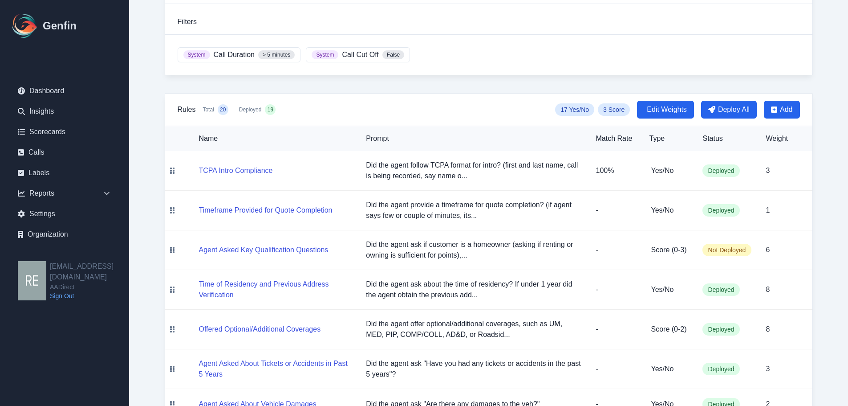  What do you see at coordinates (266, 210) in the screenshot?
I see `button: Timeframe Provided for Quote Completion` at bounding box center [266, 210].